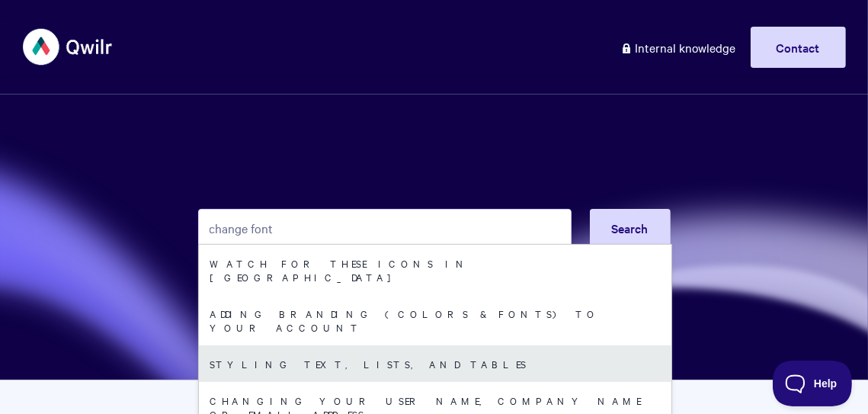  I want to click on button: Search, so click(630, 228).